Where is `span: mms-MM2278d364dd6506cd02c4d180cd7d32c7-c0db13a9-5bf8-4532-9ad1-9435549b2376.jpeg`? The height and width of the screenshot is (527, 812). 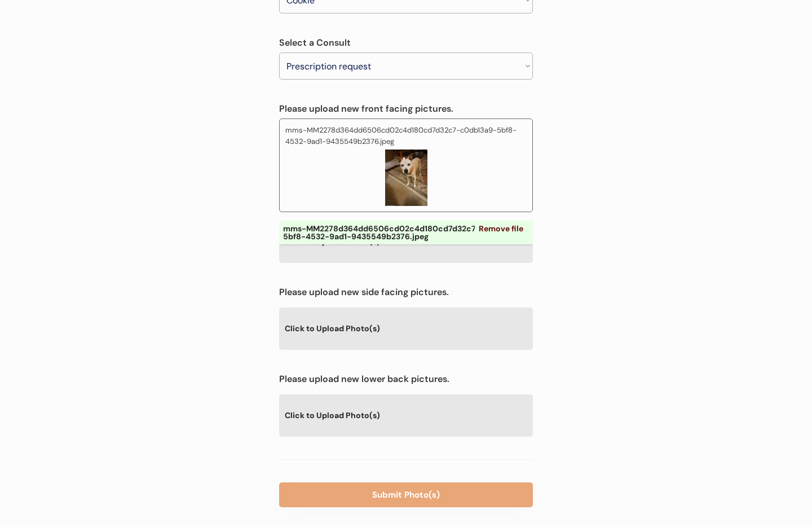
span: mms-MM2278d364dd6506cd02c4d180cd7d32c7-c0db13a9-5bf8-4532-9ad1-9435549b2376.jpeg is located at coordinates (403, 233).